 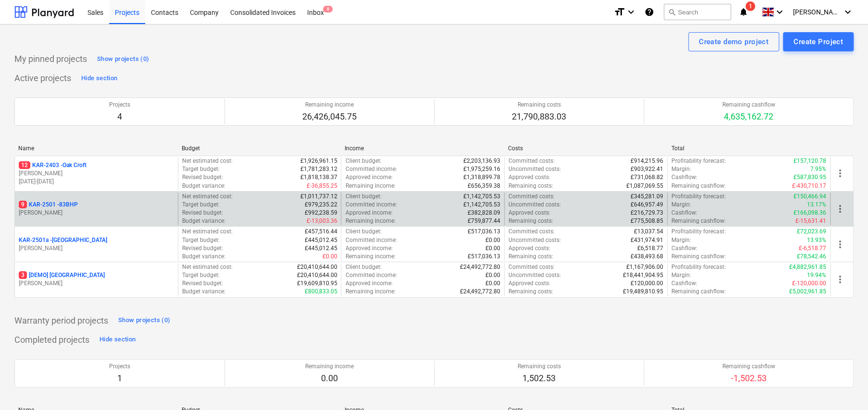 I want to click on div: Show projects (0), so click(x=123, y=59).